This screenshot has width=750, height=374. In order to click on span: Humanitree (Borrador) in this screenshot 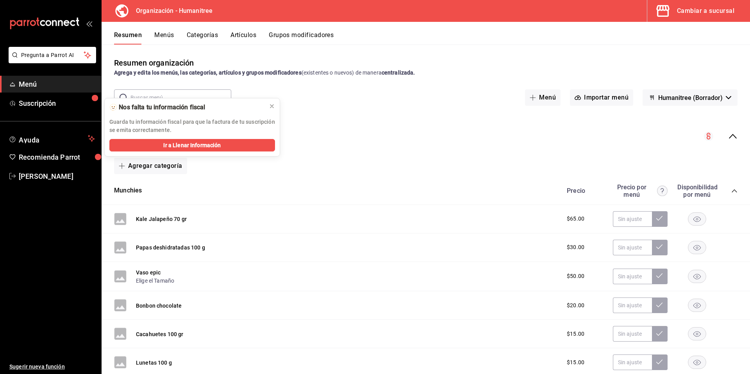, I will do `click(691, 98)`.